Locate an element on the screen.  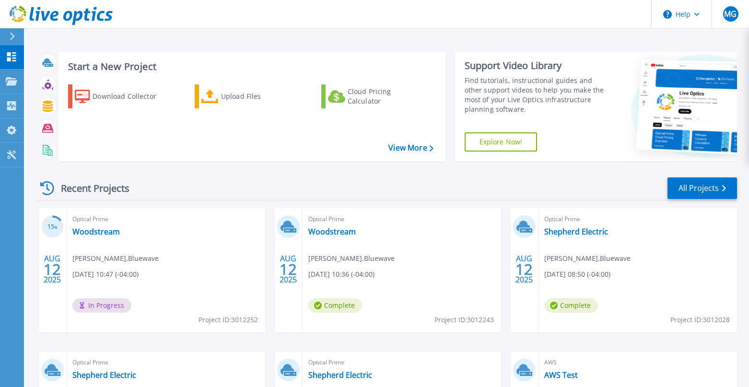
a: Explore Now! is located at coordinates (501, 142).